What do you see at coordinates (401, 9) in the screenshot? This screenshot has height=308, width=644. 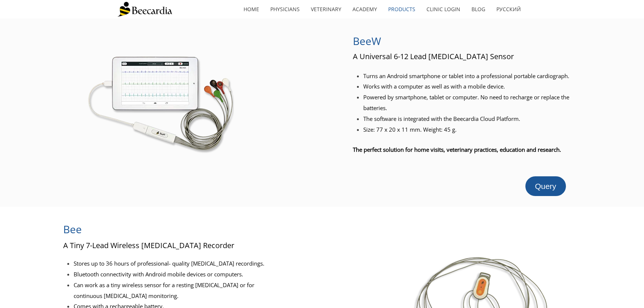 I see `a: Products` at bounding box center [401, 9].